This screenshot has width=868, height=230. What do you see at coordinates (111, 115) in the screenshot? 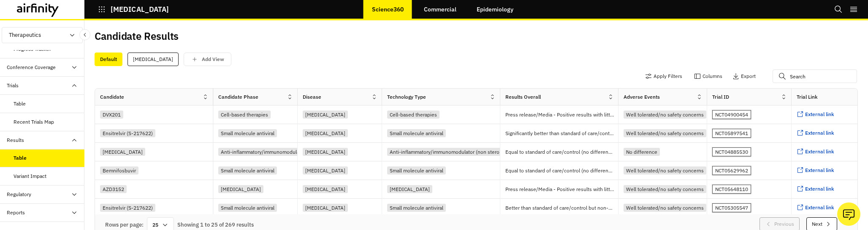
I see `div: DVX201` at bounding box center [111, 115].